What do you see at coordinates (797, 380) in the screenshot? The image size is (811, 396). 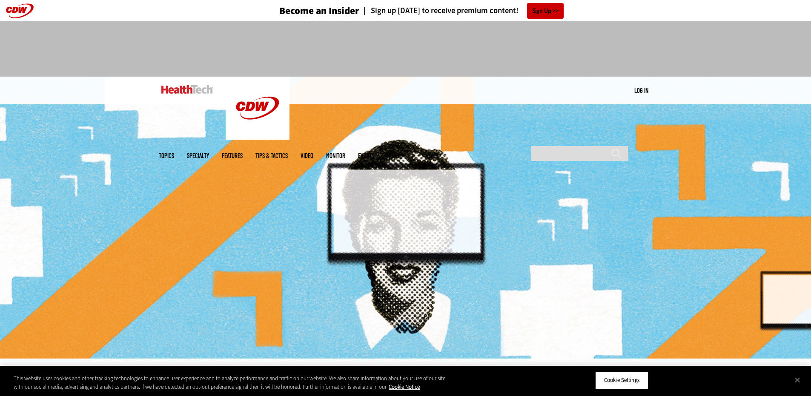 I see `button: Close` at bounding box center [797, 380].